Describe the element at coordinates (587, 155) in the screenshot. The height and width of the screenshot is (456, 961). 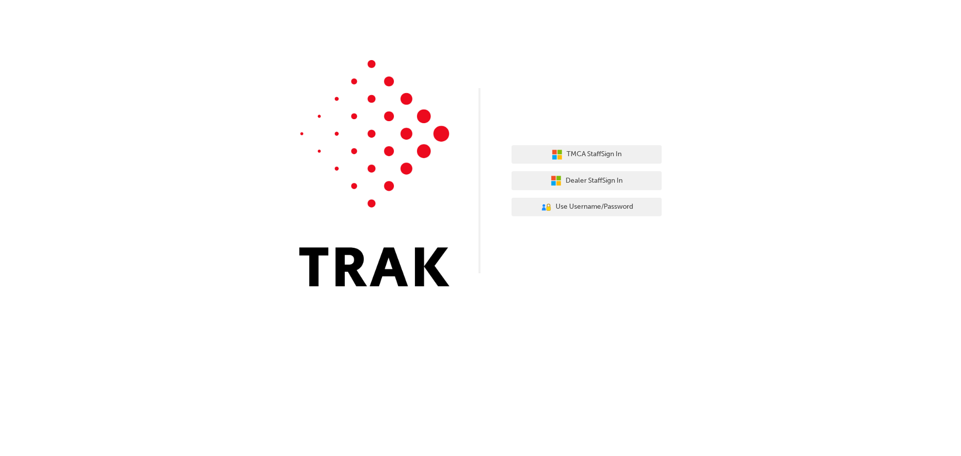
I see `button: TMCA StaffSign In` at that location.